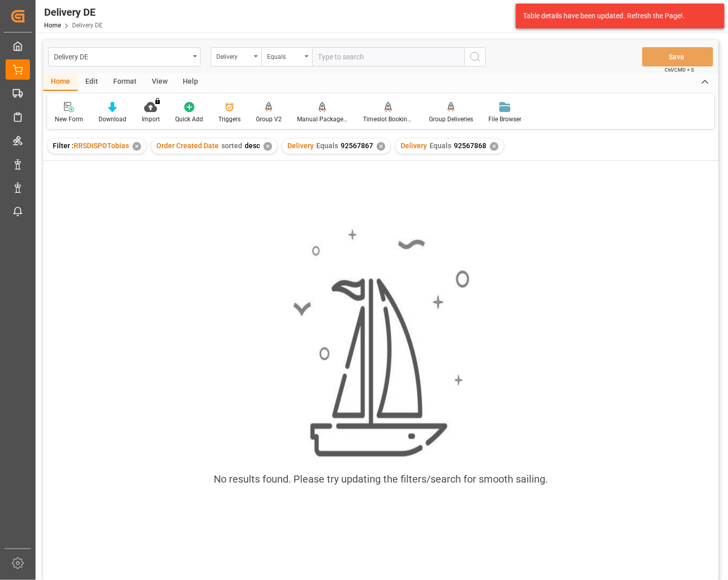  Describe the element at coordinates (475, 57) in the screenshot. I see `button: search button` at that location.